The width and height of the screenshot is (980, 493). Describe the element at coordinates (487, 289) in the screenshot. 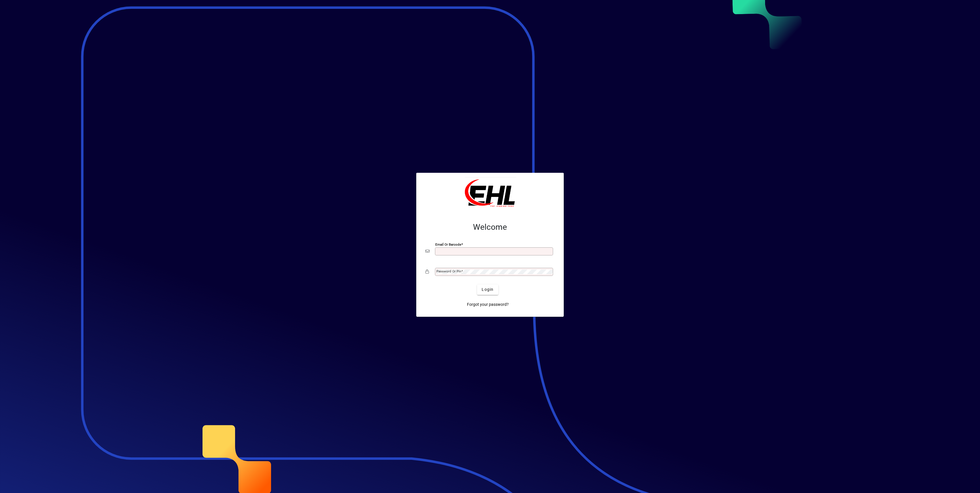

I see `button: Login` at that location.